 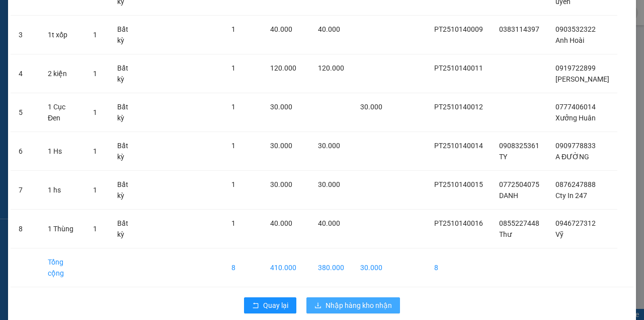 I want to click on span: download, so click(x=318, y=305).